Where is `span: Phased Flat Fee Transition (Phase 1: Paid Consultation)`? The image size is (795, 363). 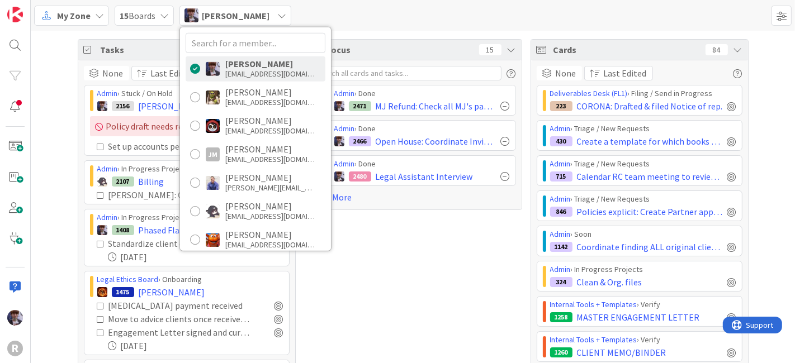 span: Phased Flat Fee Transition (Phase 1: Paid Consultation) is located at coordinates (211, 230).